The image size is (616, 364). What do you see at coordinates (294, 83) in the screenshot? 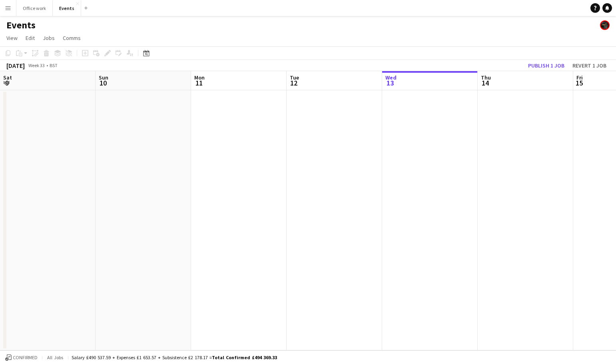
I see `span: 12` at bounding box center [294, 83].